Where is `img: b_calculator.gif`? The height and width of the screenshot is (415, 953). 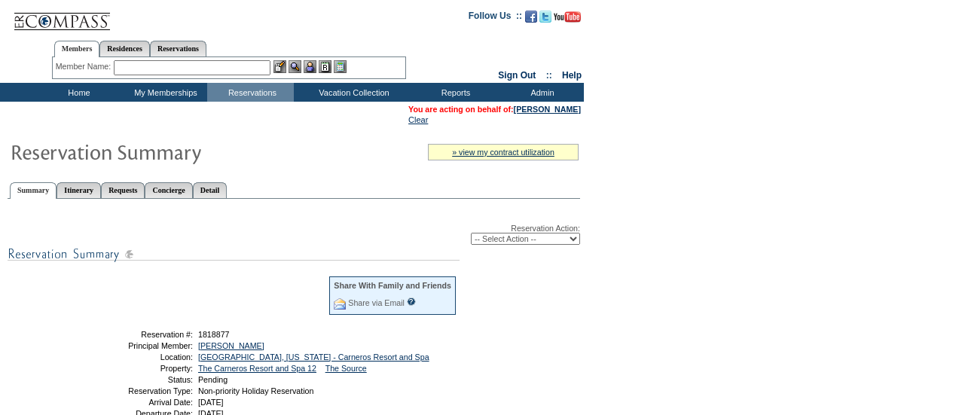 img: b_calculator.gif is located at coordinates (340, 66).